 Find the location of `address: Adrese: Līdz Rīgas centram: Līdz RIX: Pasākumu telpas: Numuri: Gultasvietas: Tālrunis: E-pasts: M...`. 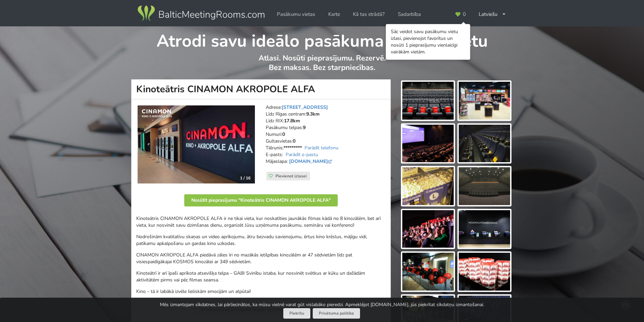

address: Adrese: Līdz Rīgas centram: Līdz RIX: Pasākumu telpas: Numuri: Gultasvietas: Tālrunis: E-pasts: M... is located at coordinates (325, 138).